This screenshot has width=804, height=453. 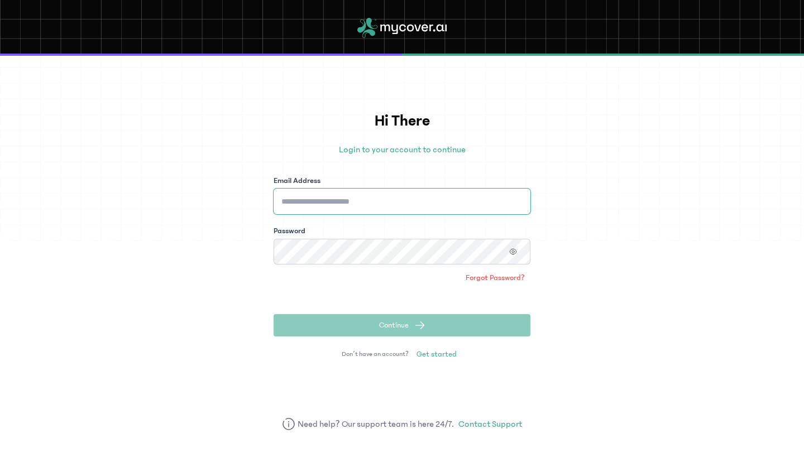 What do you see at coordinates (375, 354) in the screenshot?
I see `span: Don’t have an account?` at bounding box center [375, 354].